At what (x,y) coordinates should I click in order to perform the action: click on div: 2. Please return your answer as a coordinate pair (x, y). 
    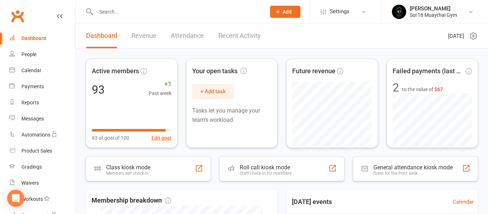
    Looking at the image, I should click on (396, 88).